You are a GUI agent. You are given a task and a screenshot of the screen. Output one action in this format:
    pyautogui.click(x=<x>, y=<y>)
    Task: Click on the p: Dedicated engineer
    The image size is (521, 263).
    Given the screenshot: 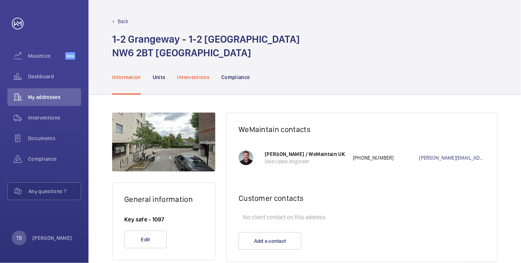 What is the action you would take?
    pyautogui.click(x=305, y=162)
    